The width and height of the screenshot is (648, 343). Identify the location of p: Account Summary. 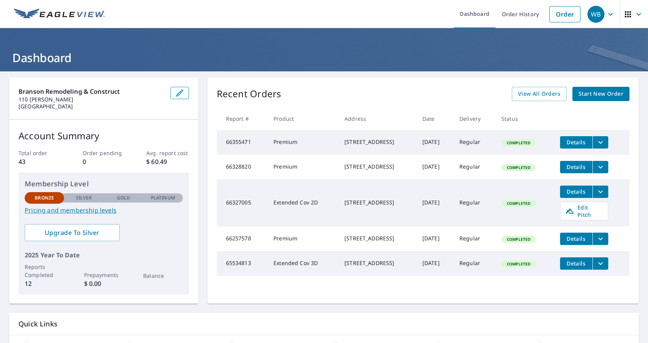
(104, 136).